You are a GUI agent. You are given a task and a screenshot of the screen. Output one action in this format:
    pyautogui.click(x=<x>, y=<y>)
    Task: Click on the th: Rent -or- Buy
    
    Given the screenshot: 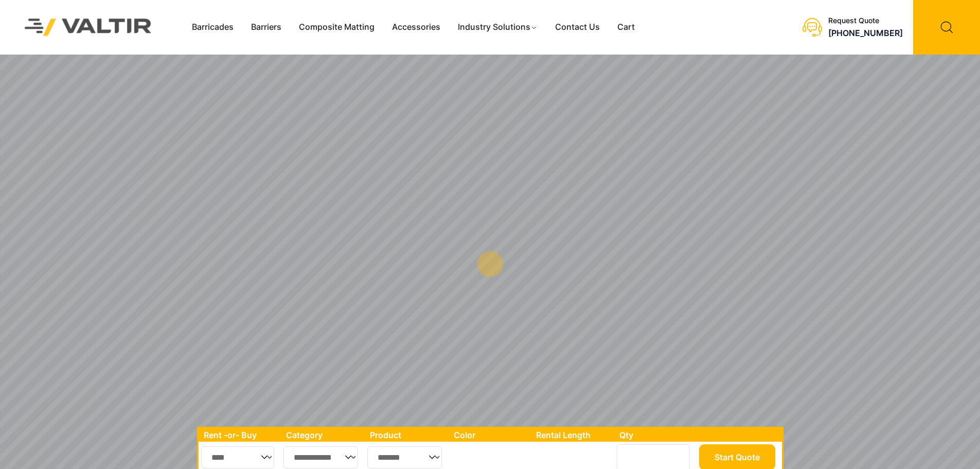 What is the action you would take?
    pyautogui.click(x=240, y=435)
    